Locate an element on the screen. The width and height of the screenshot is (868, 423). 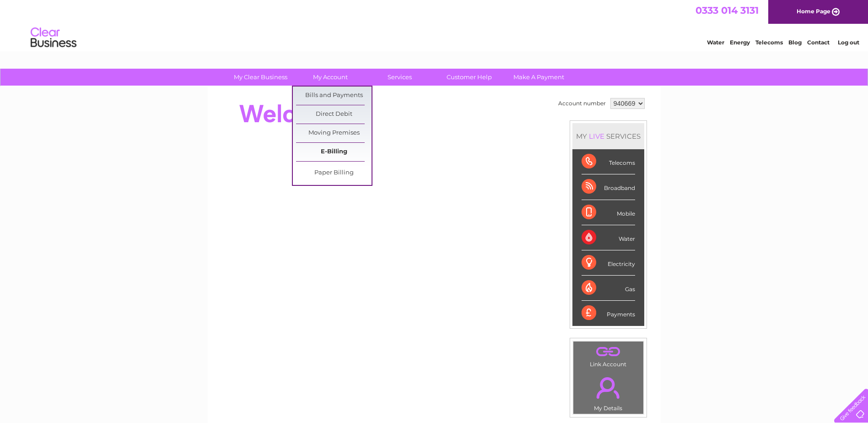
a: Customer Help is located at coordinates (469, 77).